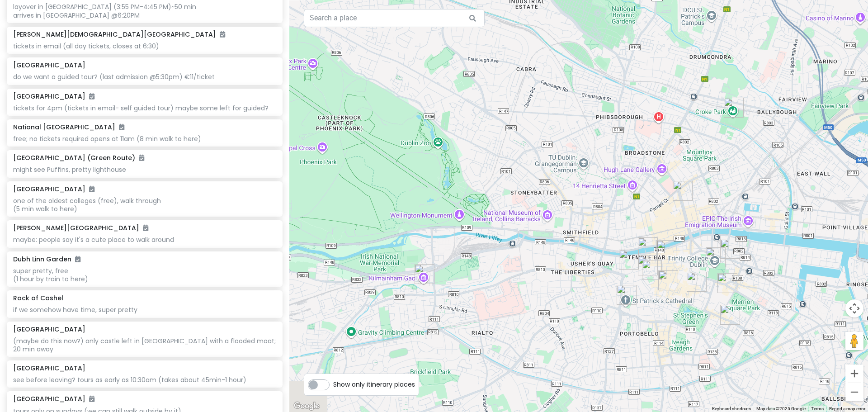 Image resolution: width=868 pixels, height=412 pixels. I want to click on div: super pretty, free (1 hour by train to here), so click(144, 275).